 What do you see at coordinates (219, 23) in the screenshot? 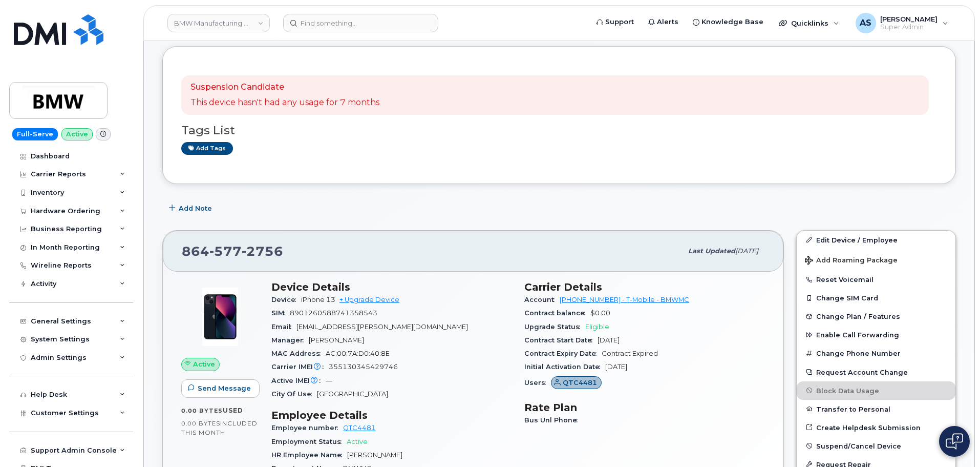
I see `a: BMW Manufacturing Co LLC` at bounding box center [219, 23].